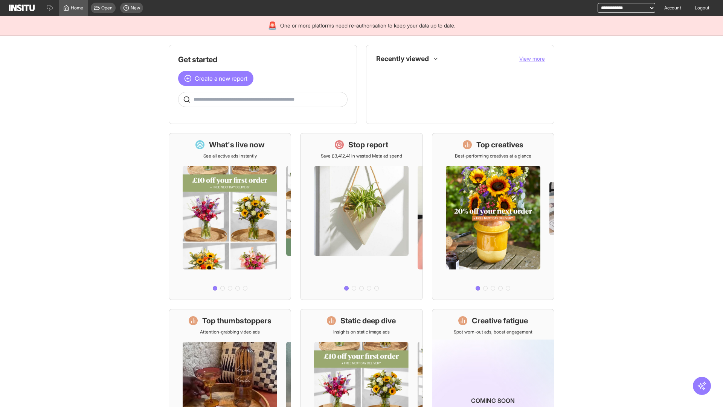 This screenshot has height=407, width=723. I want to click on img: Logo, so click(22, 8).